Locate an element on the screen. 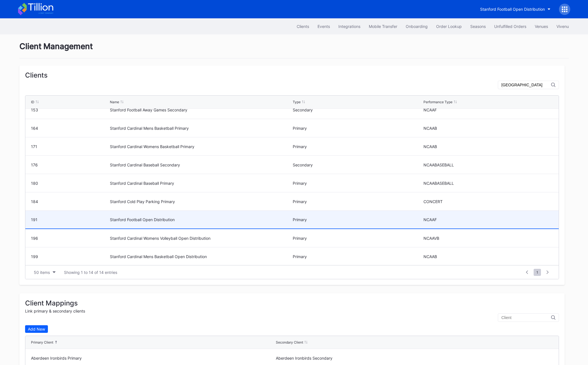 The image size is (588, 365). div: Stanford Cardinal Baseball Secondary is located at coordinates (201, 164).